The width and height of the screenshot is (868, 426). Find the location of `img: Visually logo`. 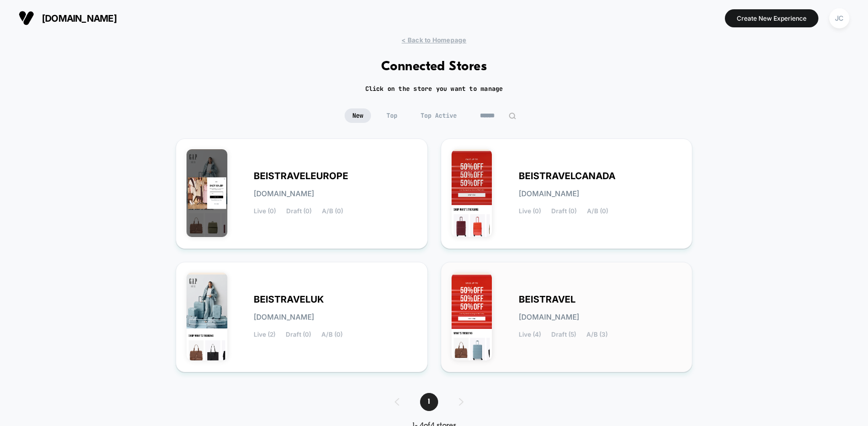

img: Visually logo is located at coordinates (26, 18).